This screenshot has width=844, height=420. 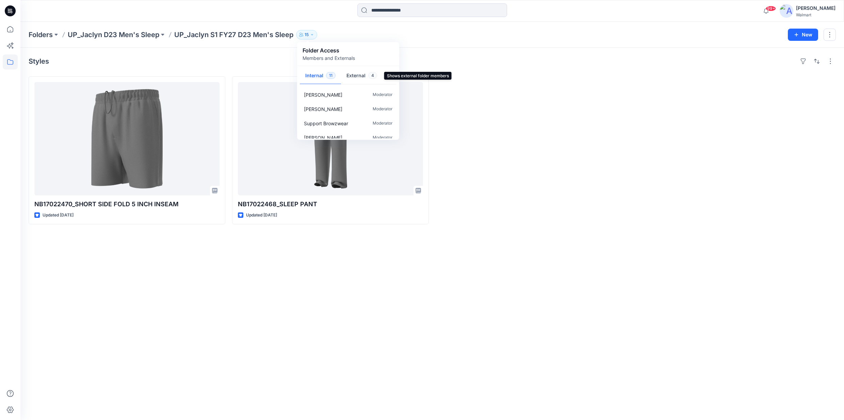 What do you see at coordinates (127, 139) in the screenshot?
I see `a: NB17022470_SHORT SIDE FOLD 5 INCH INSEAM` at bounding box center [127, 139].